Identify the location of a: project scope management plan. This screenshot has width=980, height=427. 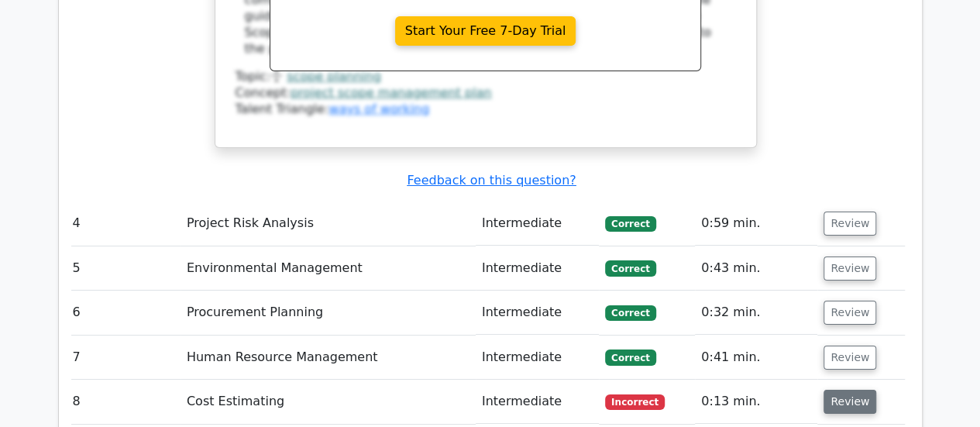
(391, 92).